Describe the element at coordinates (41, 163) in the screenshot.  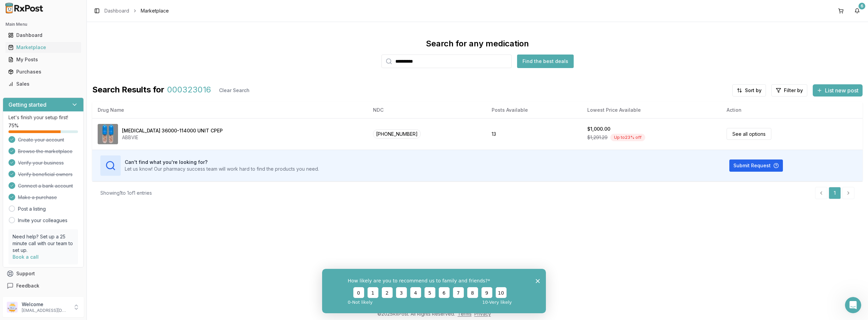
I see `span: Verify your business` at that location.